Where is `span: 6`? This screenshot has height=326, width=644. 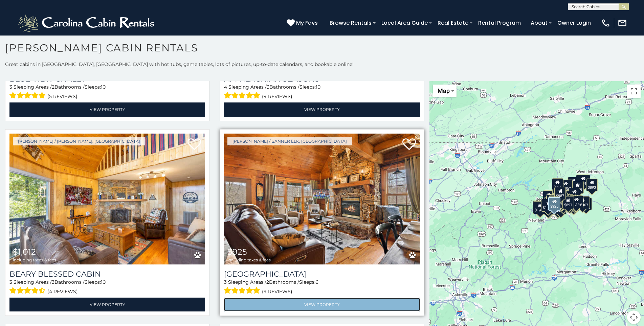 span: 6 is located at coordinates (317, 282).